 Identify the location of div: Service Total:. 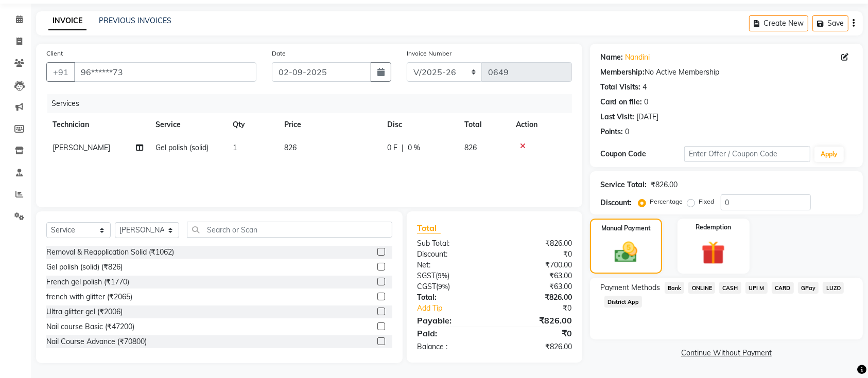
(623, 184).